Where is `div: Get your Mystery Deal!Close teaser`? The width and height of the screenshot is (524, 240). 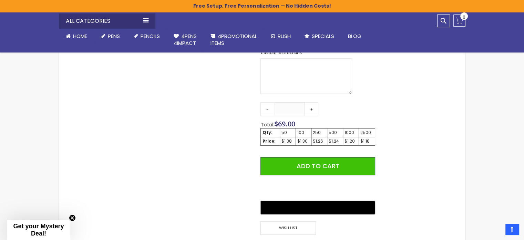 div: Get your Mystery Deal!Close teaser is located at coordinates (39, 230).